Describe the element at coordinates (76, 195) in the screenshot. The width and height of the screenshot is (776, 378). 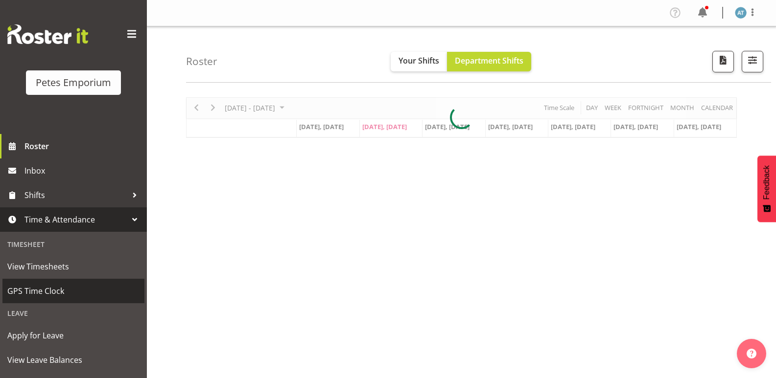
I see `span: Shifts` at that location.